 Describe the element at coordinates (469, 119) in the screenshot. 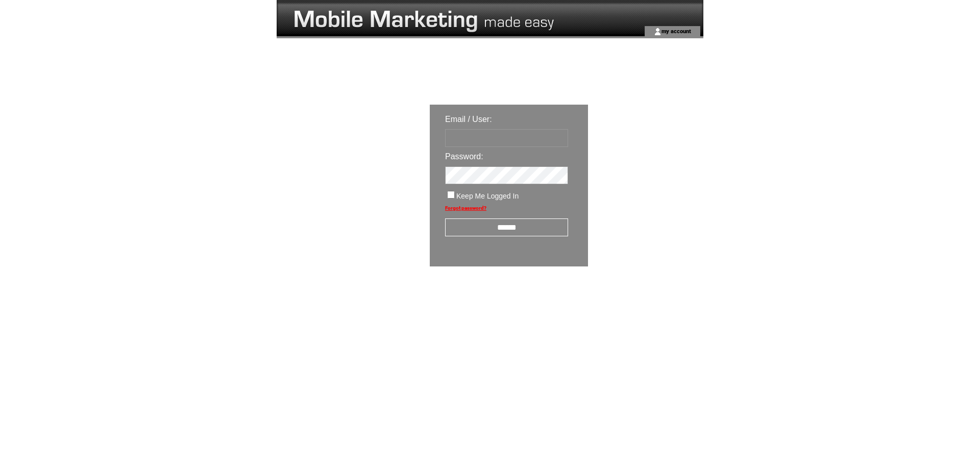

I see `span: Email / User:` at that location.